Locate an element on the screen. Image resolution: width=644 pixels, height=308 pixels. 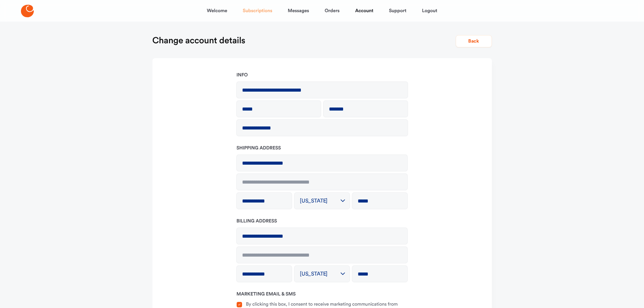
a: Welcome is located at coordinates (217, 11).